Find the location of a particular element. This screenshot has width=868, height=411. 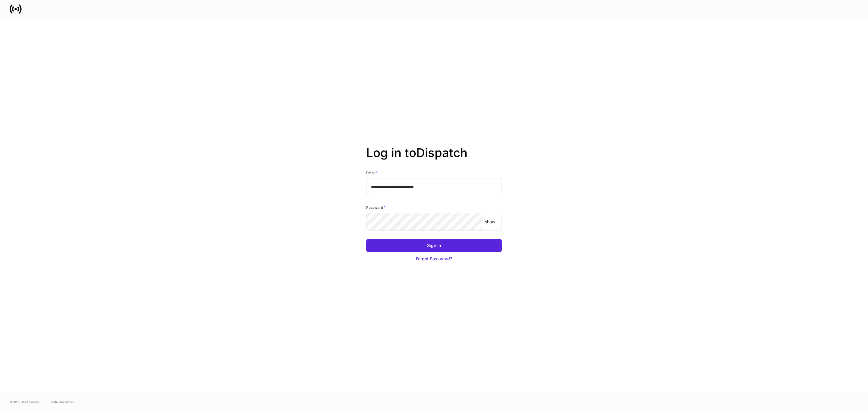

a: Data Disclaimer is located at coordinates (62, 403).